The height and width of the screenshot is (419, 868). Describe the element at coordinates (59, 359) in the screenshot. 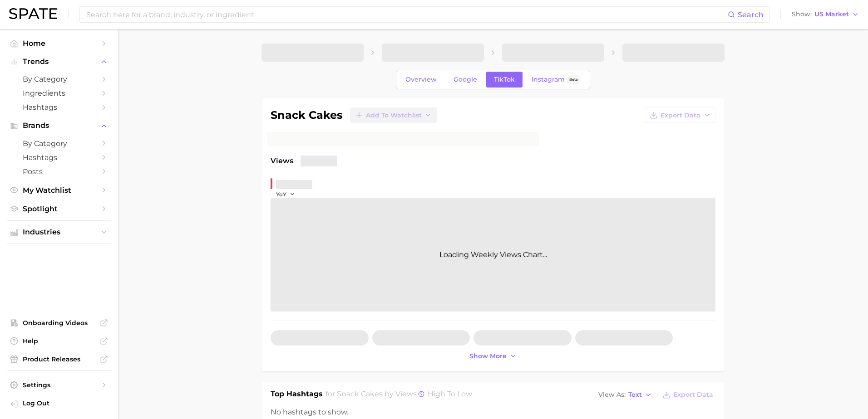

I see `span: Product Releases` at that location.